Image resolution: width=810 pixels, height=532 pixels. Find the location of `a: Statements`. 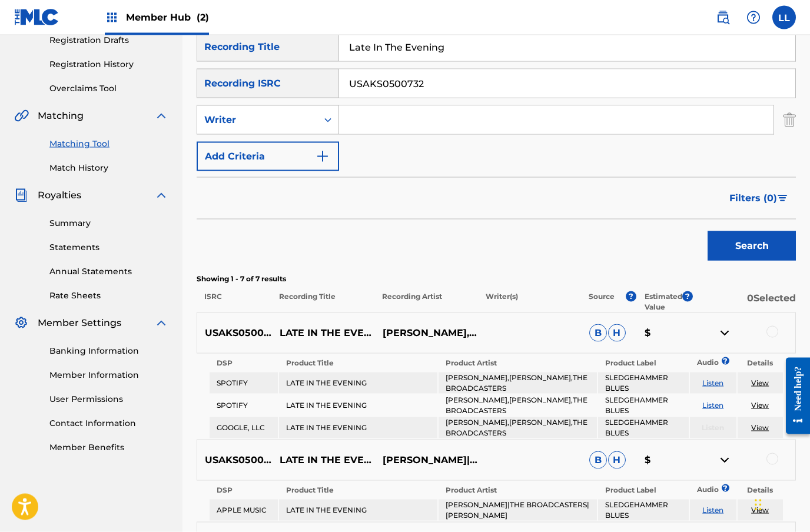

a: Statements is located at coordinates (109, 247).